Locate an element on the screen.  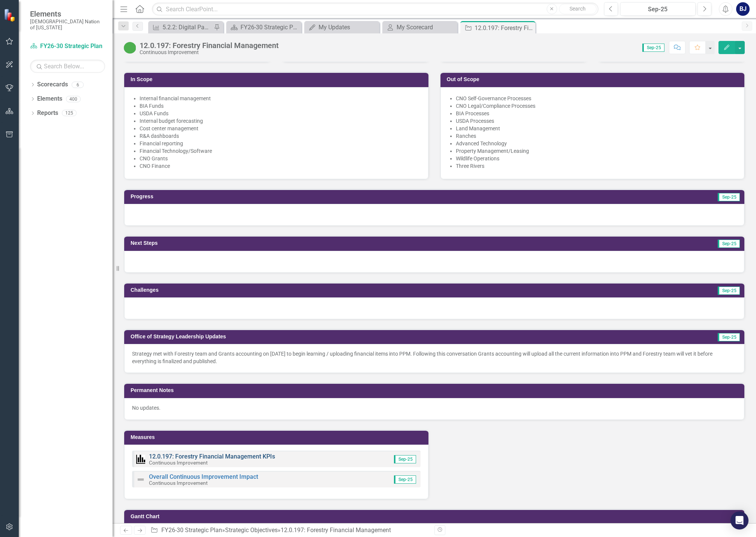
a: Elements is located at coordinates (49, 99).